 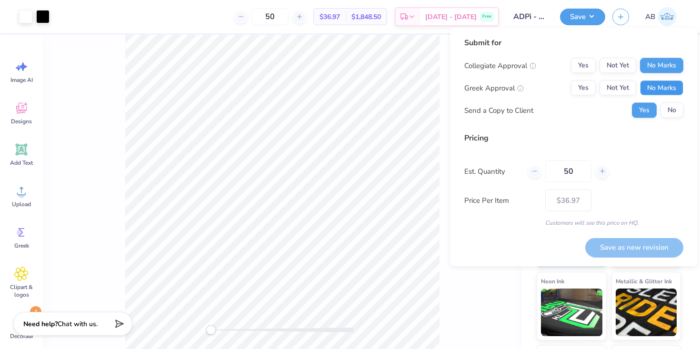 I want to click on span: Chat with us., so click(x=78, y=324).